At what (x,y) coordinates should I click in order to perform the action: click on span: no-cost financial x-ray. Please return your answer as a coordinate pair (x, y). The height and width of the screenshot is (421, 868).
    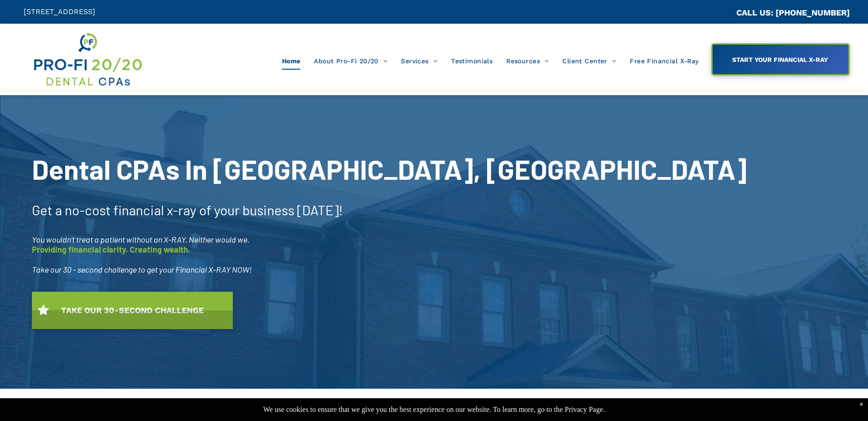
    Looking at the image, I should click on (130, 210).